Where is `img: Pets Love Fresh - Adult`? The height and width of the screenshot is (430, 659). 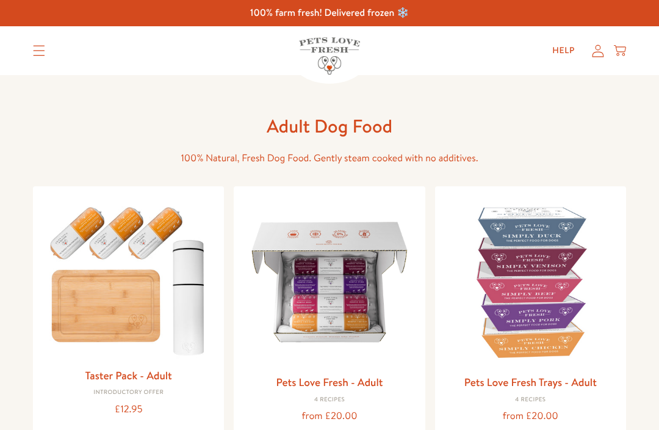
img: Pets Love Fresh - Adult is located at coordinates (329, 281).